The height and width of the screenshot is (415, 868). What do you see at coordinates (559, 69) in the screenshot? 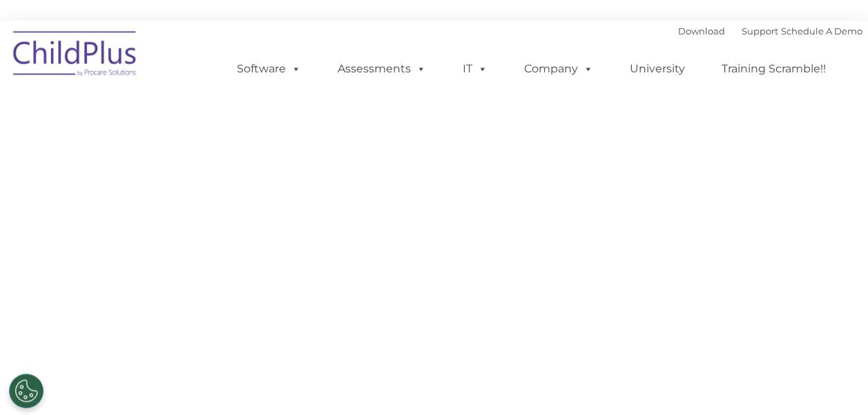
I see `a: Company` at bounding box center [559, 69].